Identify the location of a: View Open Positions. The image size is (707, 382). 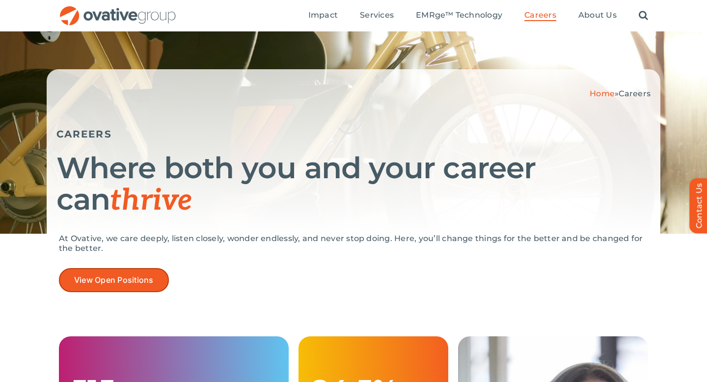
(114, 280).